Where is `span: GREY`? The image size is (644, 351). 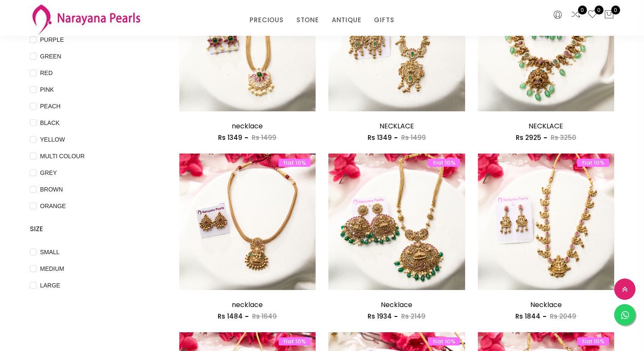
span: GREY is located at coordinates (49, 173).